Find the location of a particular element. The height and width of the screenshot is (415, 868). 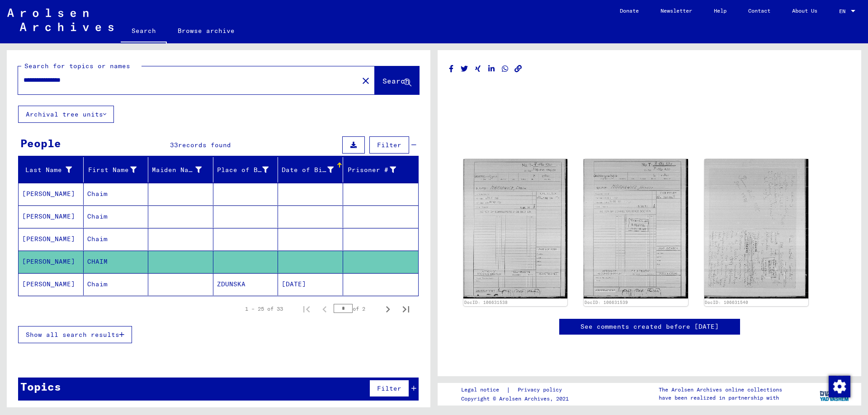

mat-icon: close is located at coordinates (366, 81).